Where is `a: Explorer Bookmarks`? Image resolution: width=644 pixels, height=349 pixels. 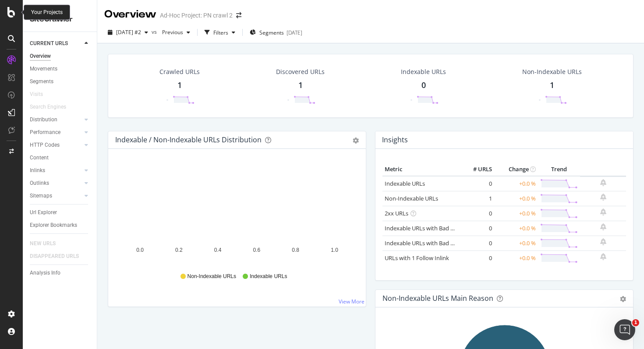 a: Explorer Bookmarks is located at coordinates (60, 225).